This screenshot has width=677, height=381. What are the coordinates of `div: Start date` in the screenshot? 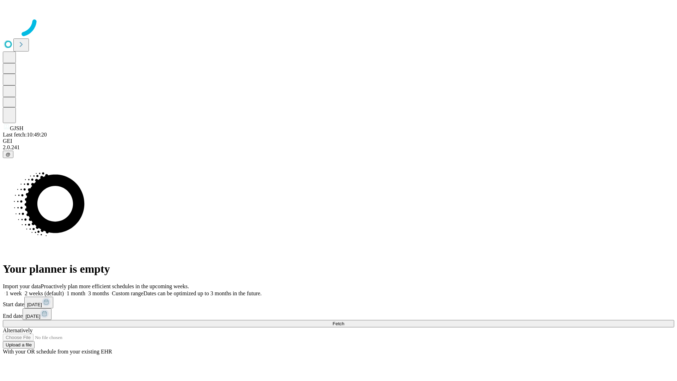 It's located at (339, 302).